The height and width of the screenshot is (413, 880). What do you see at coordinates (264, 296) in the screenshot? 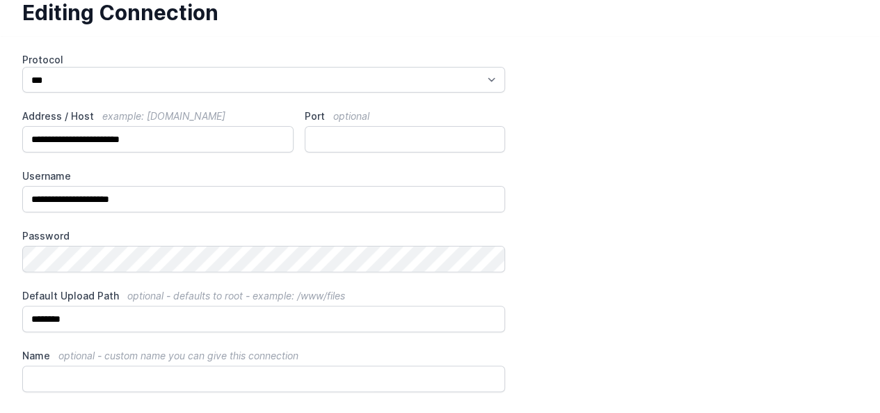
I see `label: Default Upload Path` at bounding box center [264, 296].